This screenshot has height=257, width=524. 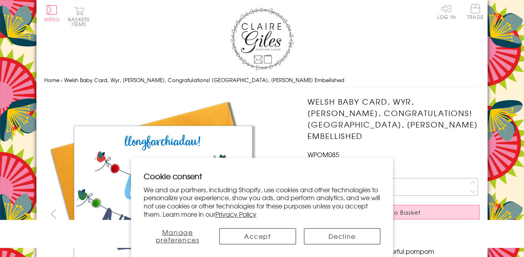 What do you see at coordinates (398, 213) in the screenshot?
I see `span: Add to Basket` at bounding box center [398, 213].